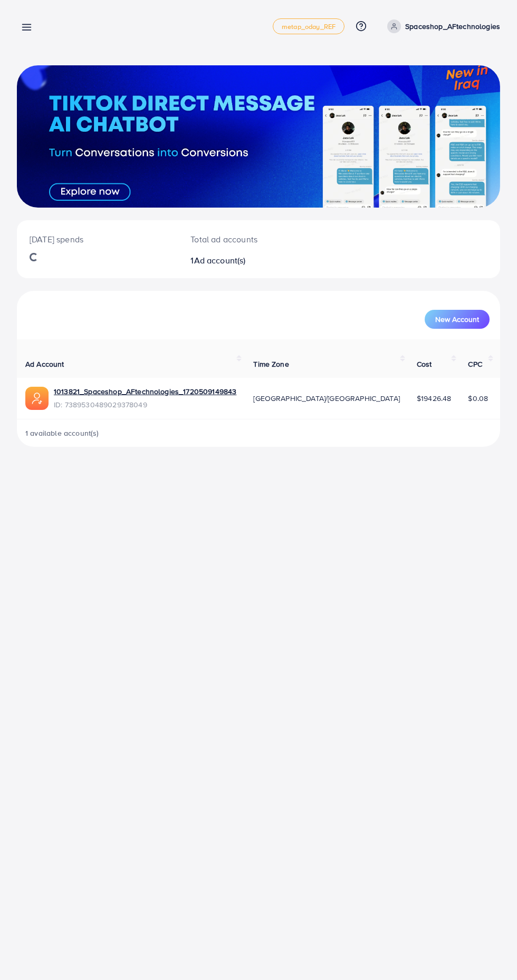 This screenshot has width=517, height=980. What do you see at coordinates (308, 26) in the screenshot?
I see `a: metap_oday_REF` at bounding box center [308, 26].